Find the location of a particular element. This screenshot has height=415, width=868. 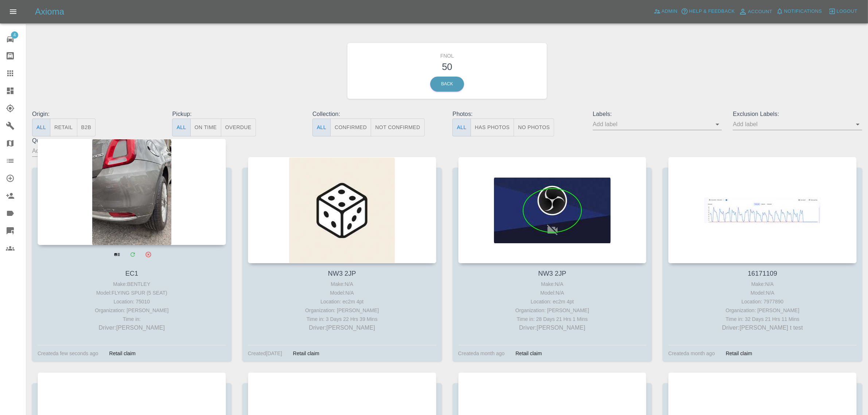

a: Admin is located at coordinates (666, 11).